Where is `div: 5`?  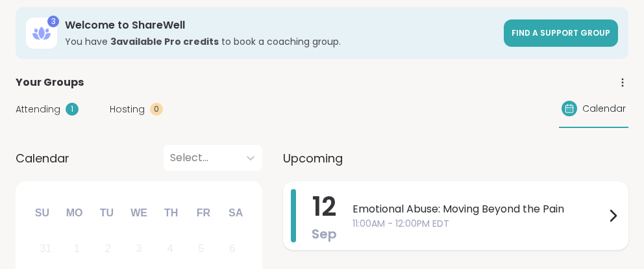 div: 5 is located at coordinates (200, 248).